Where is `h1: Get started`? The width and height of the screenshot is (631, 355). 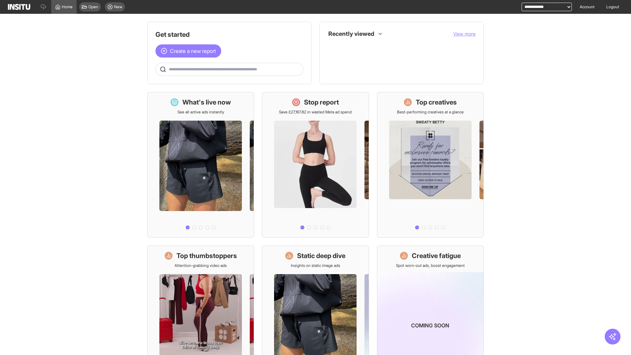
h1: Get started is located at coordinates (230, 35).